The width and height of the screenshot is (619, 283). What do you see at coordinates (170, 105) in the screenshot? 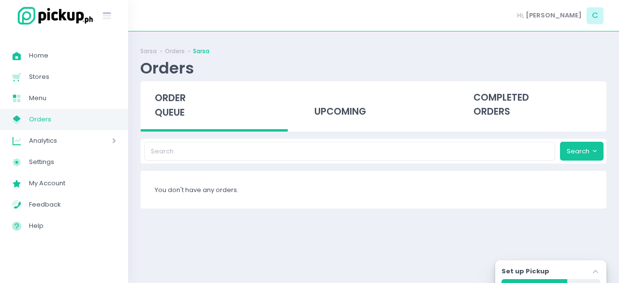
I see `span: order queue` at bounding box center [170, 105].